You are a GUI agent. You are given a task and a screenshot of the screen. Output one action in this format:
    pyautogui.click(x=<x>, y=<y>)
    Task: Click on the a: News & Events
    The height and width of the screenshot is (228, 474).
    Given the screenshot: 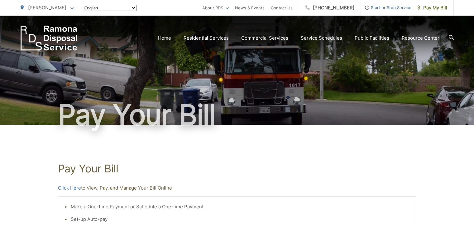 What is the action you would take?
    pyautogui.click(x=250, y=8)
    